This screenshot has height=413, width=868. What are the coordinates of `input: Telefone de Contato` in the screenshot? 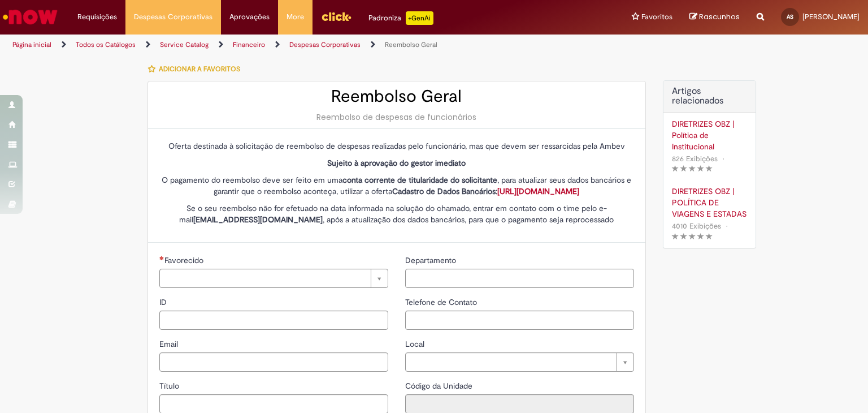 It's located at (519, 320).